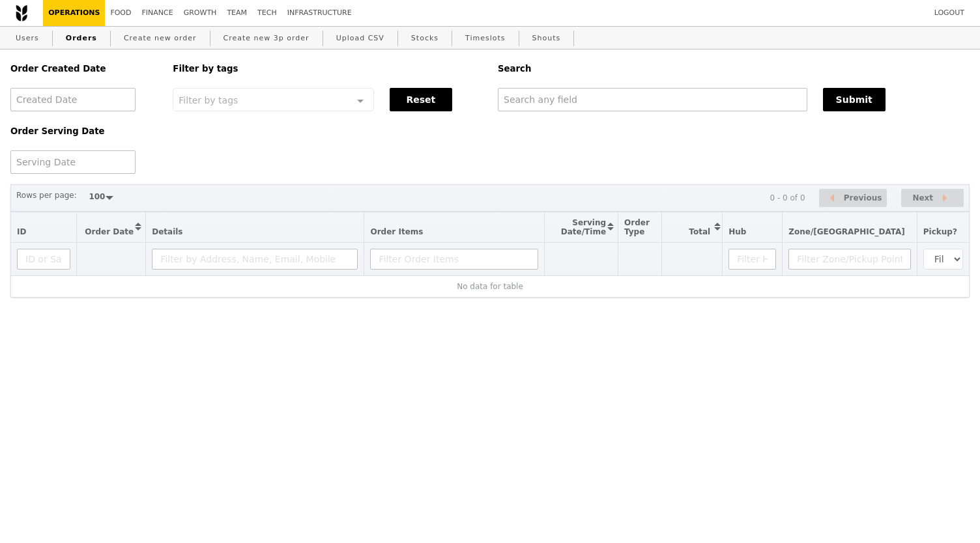  What do you see at coordinates (396, 232) in the screenshot?
I see `span: Order Items` at bounding box center [396, 232].